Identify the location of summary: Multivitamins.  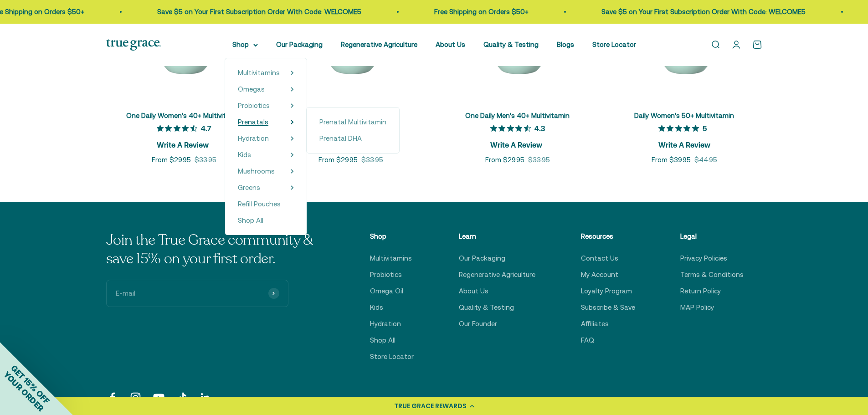
(266, 73).